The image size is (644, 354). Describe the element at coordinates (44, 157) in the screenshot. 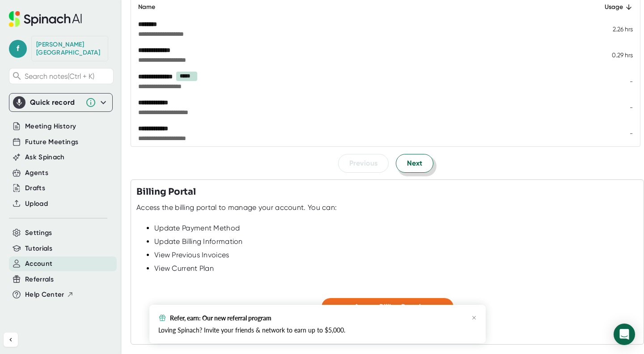

I see `button: Ask Spinach` at that location.